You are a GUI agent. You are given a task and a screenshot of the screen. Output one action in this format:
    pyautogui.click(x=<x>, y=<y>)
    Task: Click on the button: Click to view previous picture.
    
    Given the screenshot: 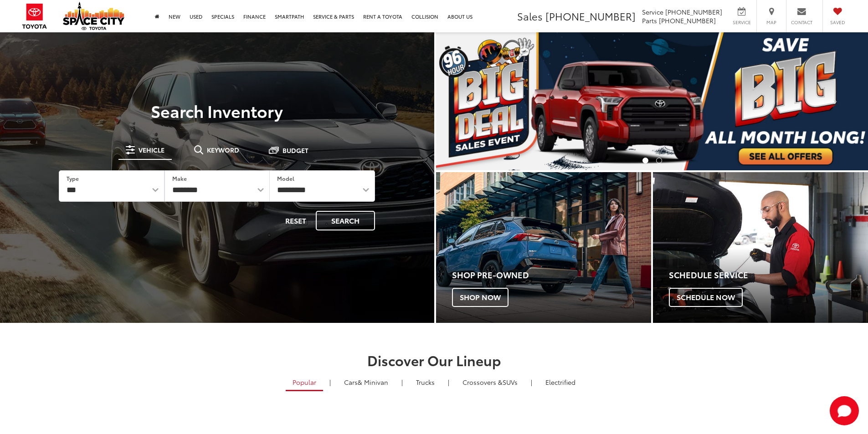 What is the action you would take?
    pyautogui.click(x=468, y=101)
    